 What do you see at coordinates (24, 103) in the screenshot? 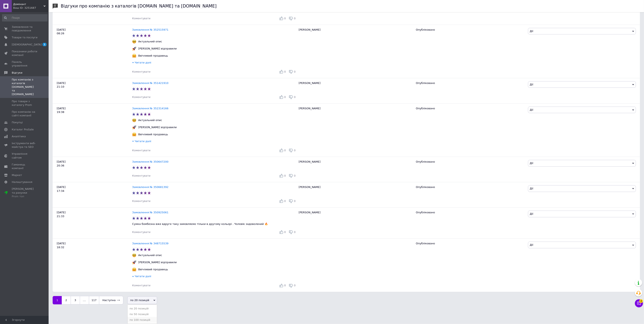
I see `span: Про товари з каталогу Prom` at bounding box center [24, 103].